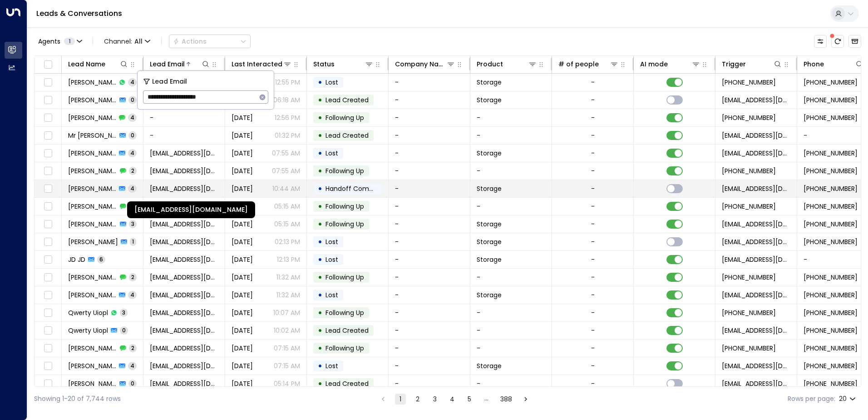 The image size is (868, 420). I want to click on button: Channel:All, so click(127, 41).